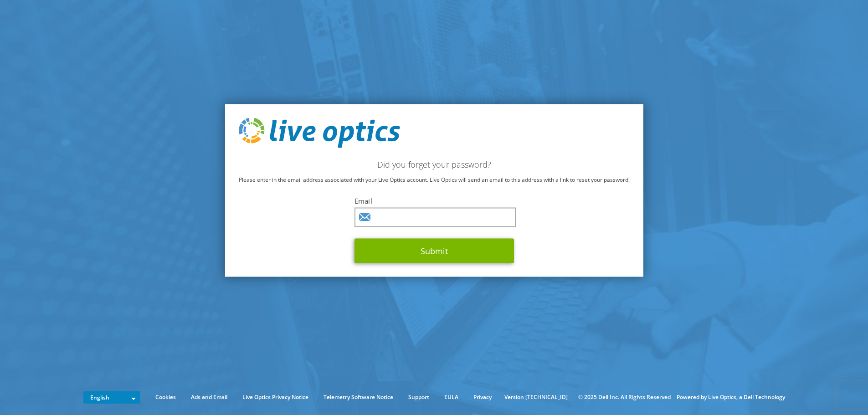 The width and height of the screenshot is (868, 415). Describe the element at coordinates (165, 398) in the screenshot. I see `a: Cookies` at that location.